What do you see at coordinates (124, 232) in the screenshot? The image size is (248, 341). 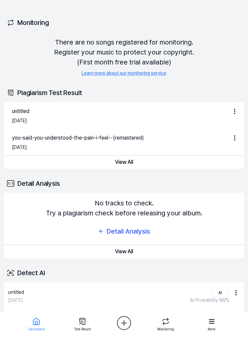 I see `button: Detail Analysis` at bounding box center [124, 232].